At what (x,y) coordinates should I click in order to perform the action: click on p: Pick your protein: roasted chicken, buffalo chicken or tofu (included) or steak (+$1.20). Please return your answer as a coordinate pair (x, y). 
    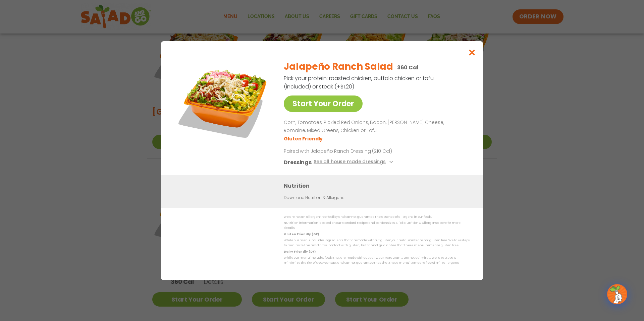
    Looking at the image, I should click on (359, 82).